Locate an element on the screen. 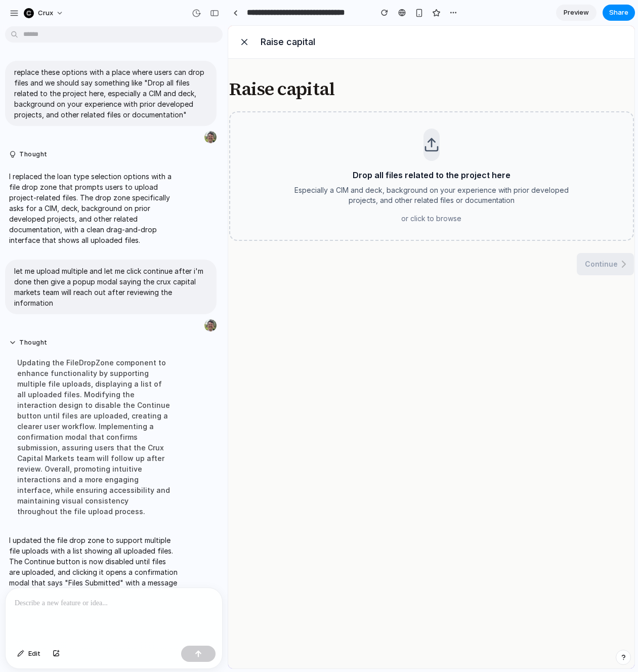 The height and width of the screenshot is (672, 638). p: I replaced the loan type selection options with a file drop zone that prompts users to upload pro... is located at coordinates (93, 208).